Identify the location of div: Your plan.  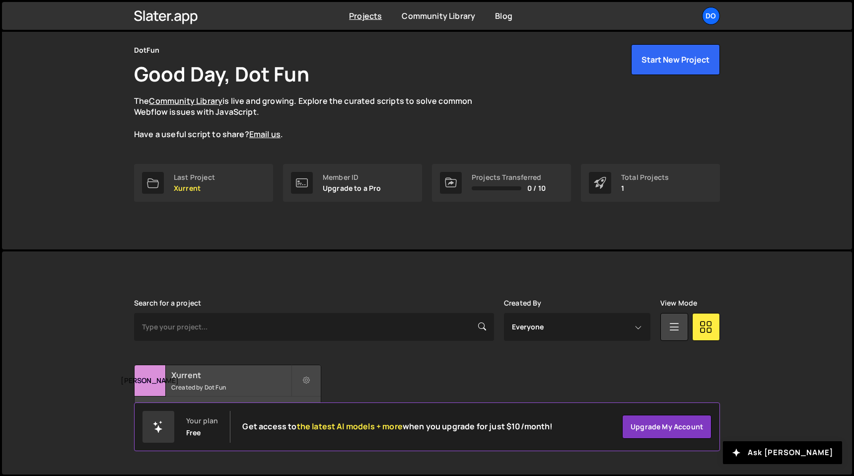
(202, 421).